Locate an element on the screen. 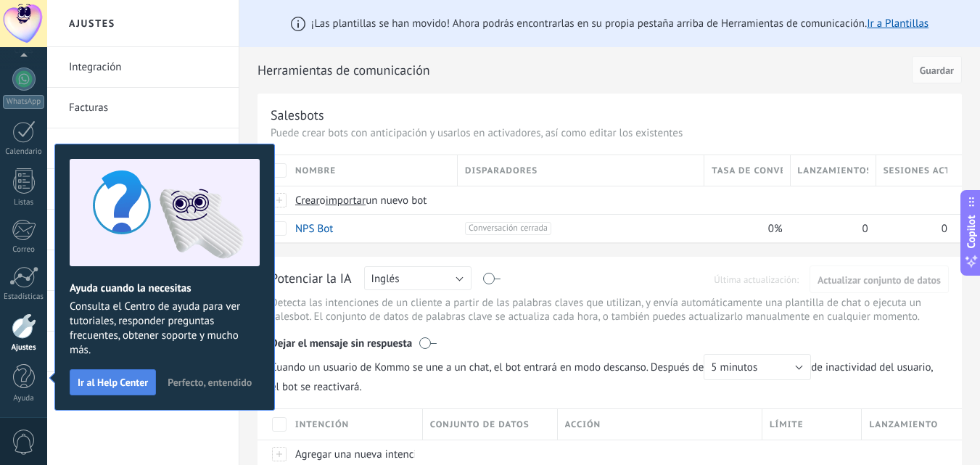 The height and width of the screenshot is (465, 980). div: Correo is located at coordinates (24, 249).